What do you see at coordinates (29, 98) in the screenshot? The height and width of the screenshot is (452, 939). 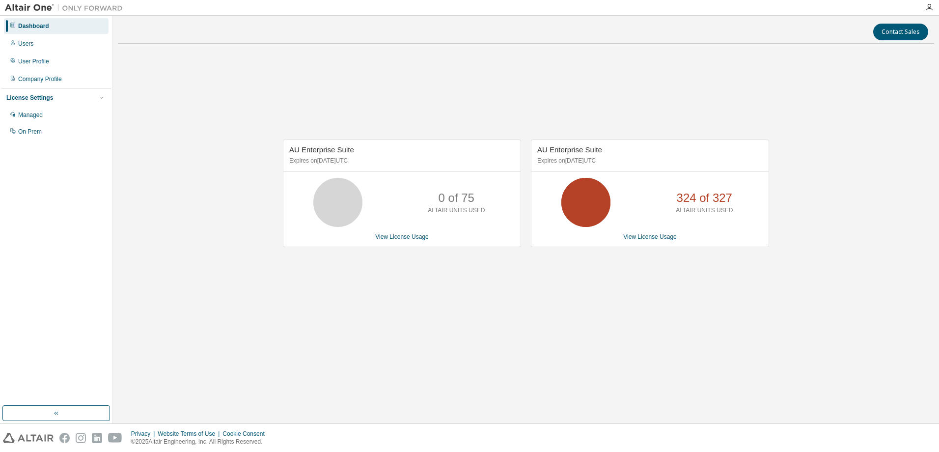 I see `div: License Settings` at bounding box center [29, 98].